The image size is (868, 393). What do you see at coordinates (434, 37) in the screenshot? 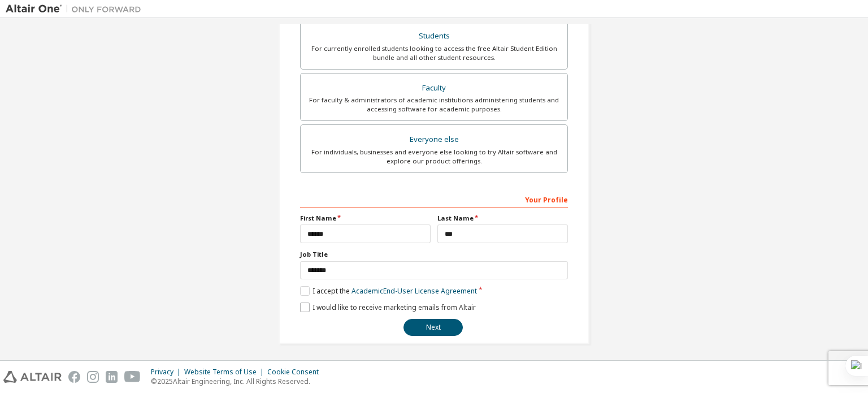
I see `div: Students` at bounding box center [434, 37].